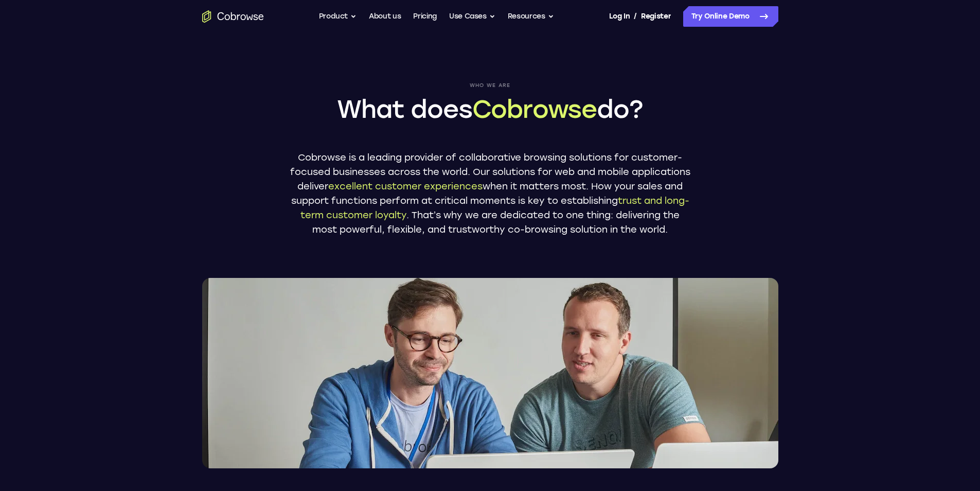 Image resolution: width=980 pixels, height=491 pixels. Describe the element at coordinates (490, 193) in the screenshot. I see `p: Cobrowse is a leading provider of collaborative browsing solutions for customer-focused businesse...` at that location.